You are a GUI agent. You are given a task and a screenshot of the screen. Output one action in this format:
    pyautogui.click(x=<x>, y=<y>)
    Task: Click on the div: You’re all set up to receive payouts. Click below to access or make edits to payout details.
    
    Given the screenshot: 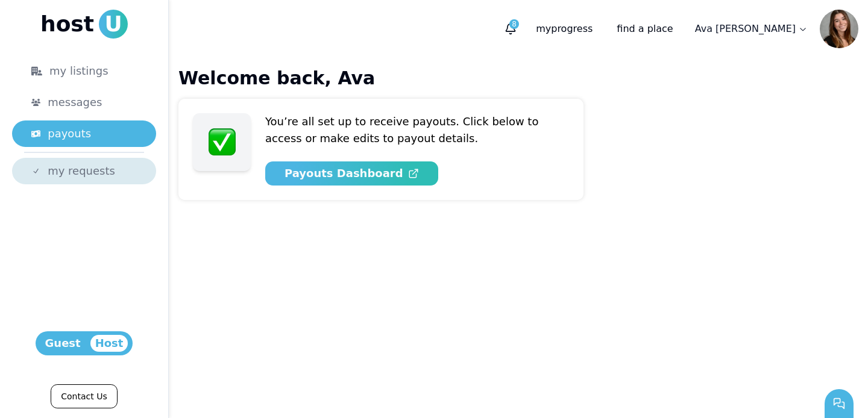 What is the action you would take?
    pyautogui.click(x=417, y=130)
    